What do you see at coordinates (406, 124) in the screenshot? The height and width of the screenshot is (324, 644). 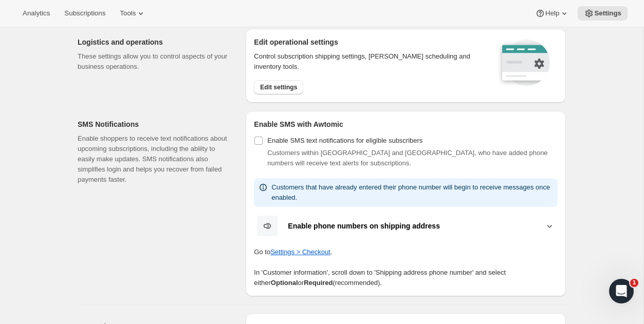 I see `h2: Enable SMS with Awtomic` at bounding box center [406, 124].